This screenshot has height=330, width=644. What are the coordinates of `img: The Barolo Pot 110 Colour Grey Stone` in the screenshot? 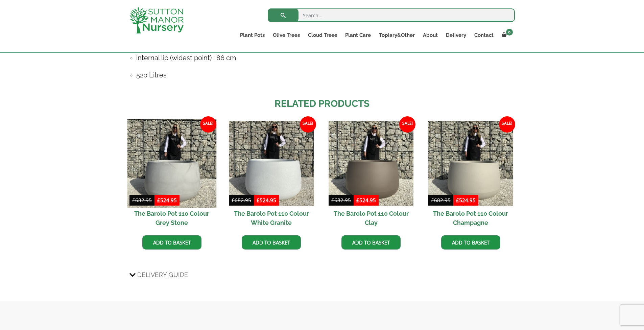 It's located at (172, 163).